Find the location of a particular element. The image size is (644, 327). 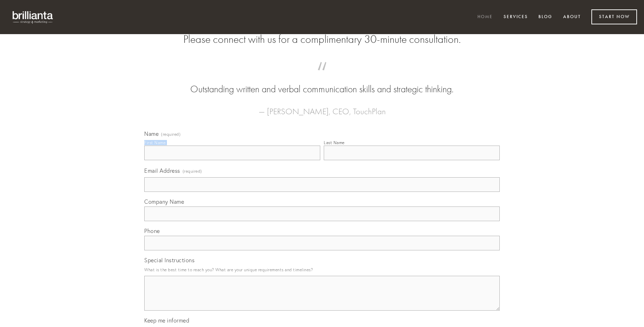

img: brillianta - research, strategy, marketing is located at coordinates (33, 17).